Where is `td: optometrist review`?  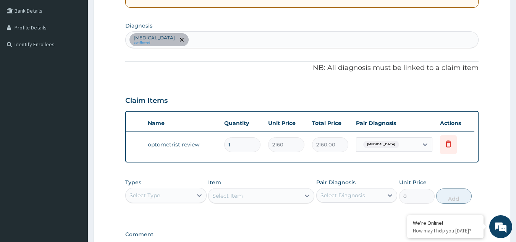
td: optometrist review is located at coordinates (182, 144).